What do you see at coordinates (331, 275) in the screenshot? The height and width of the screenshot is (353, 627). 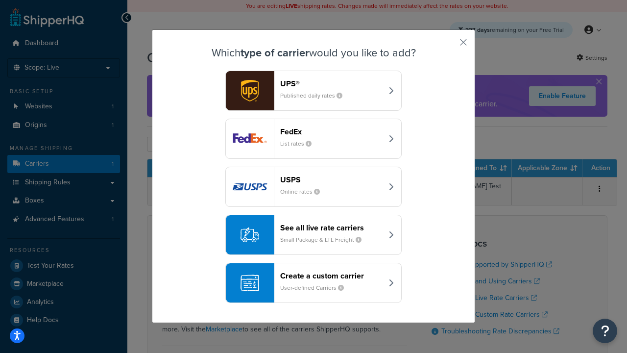 I see `header: Create a custom carrier` at bounding box center [331, 275].